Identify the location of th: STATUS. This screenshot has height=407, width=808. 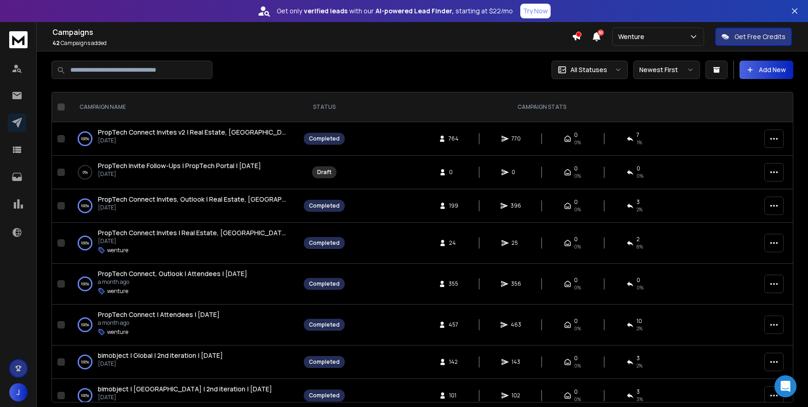
(324, 107).